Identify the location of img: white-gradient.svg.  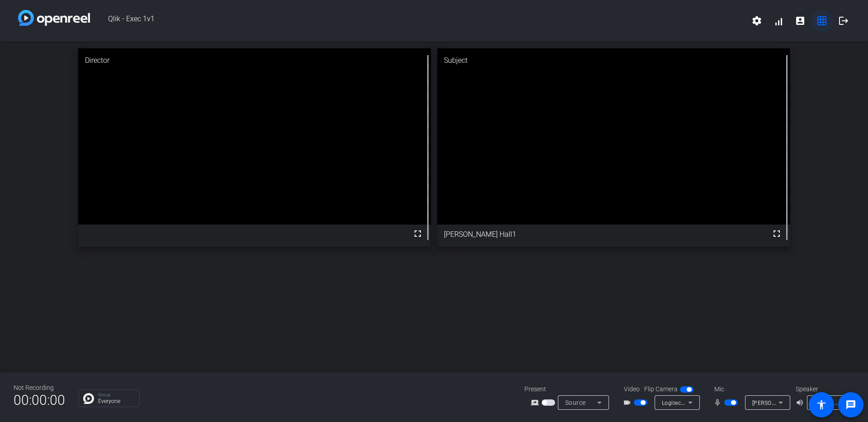
(54, 18).